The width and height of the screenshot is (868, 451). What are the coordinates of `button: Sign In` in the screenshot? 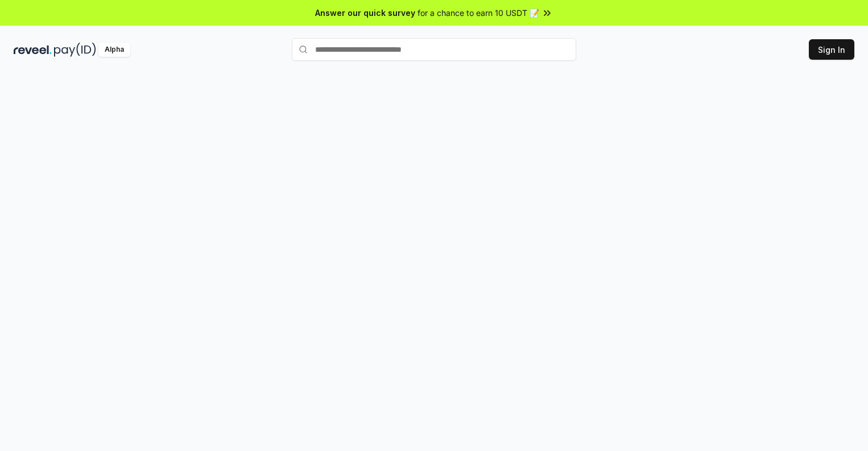 It's located at (831, 50).